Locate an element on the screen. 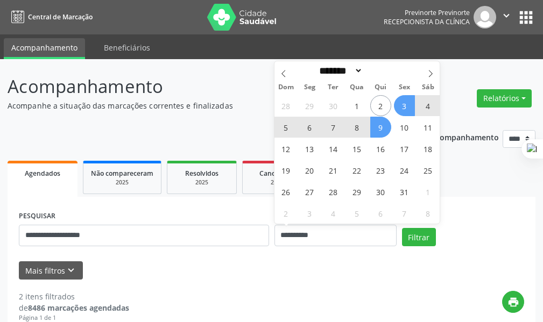 This screenshot has width=543, height=322. span: Ter is located at coordinates (333, 87).